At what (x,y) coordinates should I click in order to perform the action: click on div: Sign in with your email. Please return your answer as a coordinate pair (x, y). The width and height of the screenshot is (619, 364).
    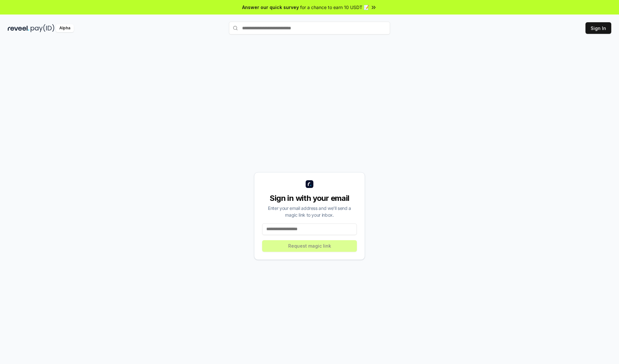
    Looking at the image, I should click on (310, 198).